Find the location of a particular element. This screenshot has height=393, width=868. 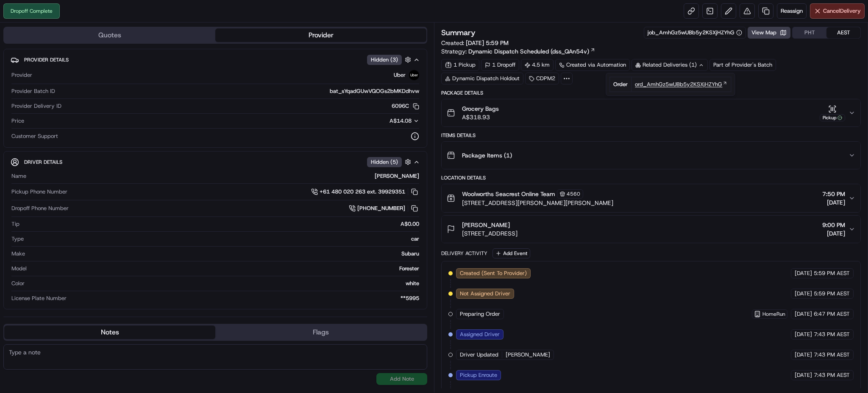

span: Tip is located at coordinates (15, 224).